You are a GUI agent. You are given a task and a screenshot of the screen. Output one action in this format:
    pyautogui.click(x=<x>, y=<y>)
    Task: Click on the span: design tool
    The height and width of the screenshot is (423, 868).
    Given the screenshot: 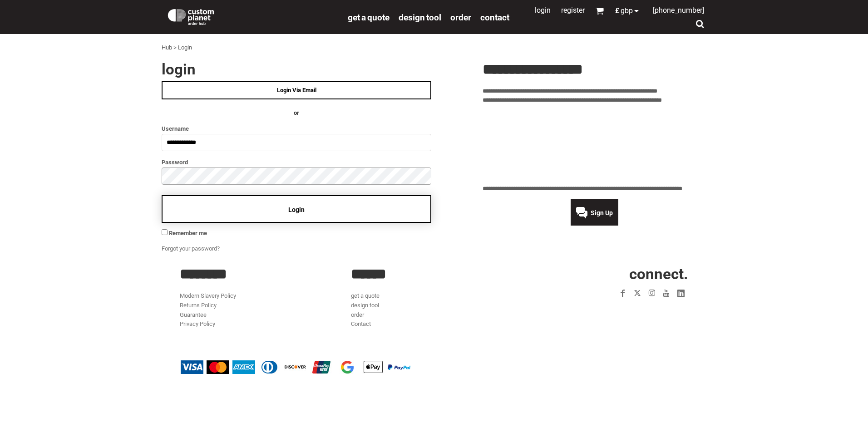 What is the action you would take?
    pyautogui.click(x=420, y=17)
    